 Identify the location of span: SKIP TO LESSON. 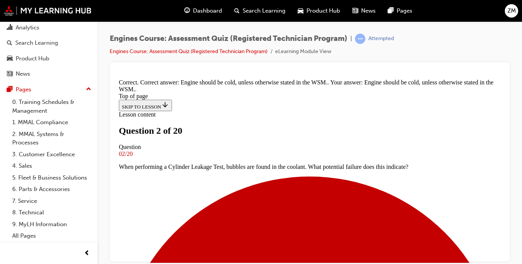
(29, 31).